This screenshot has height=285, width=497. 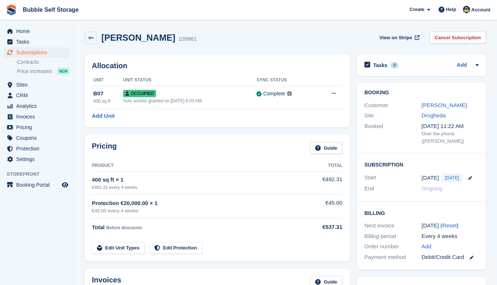 What do you see at coordinates (38, 31) in the screenshot?
I see `span: Home` at bounding box center [38, 31].